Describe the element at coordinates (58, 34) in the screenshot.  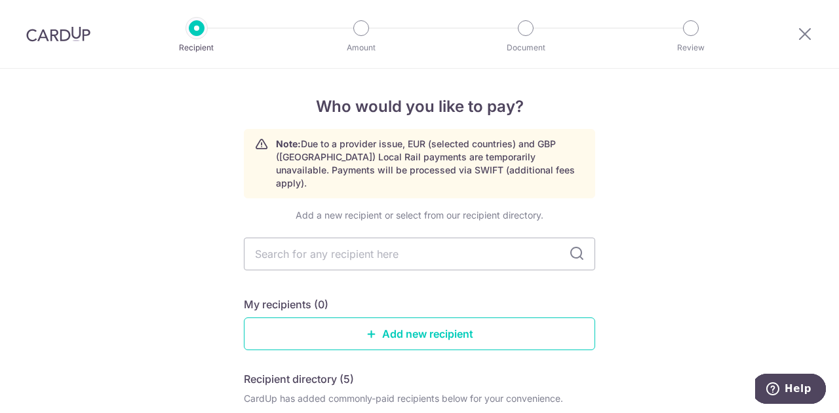
I see `img: CardUp` at that location.